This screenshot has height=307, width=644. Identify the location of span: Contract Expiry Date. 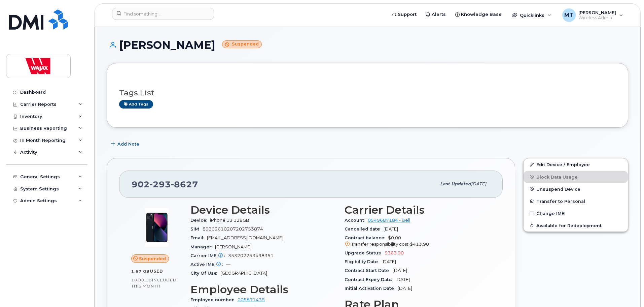
(370, 279).